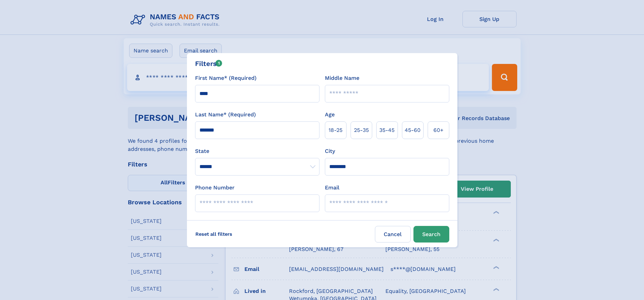  What do you see at coordinates (214, 234) in the screenshot?
I see `label: Reset all filters` at bounding box center [214, 234].